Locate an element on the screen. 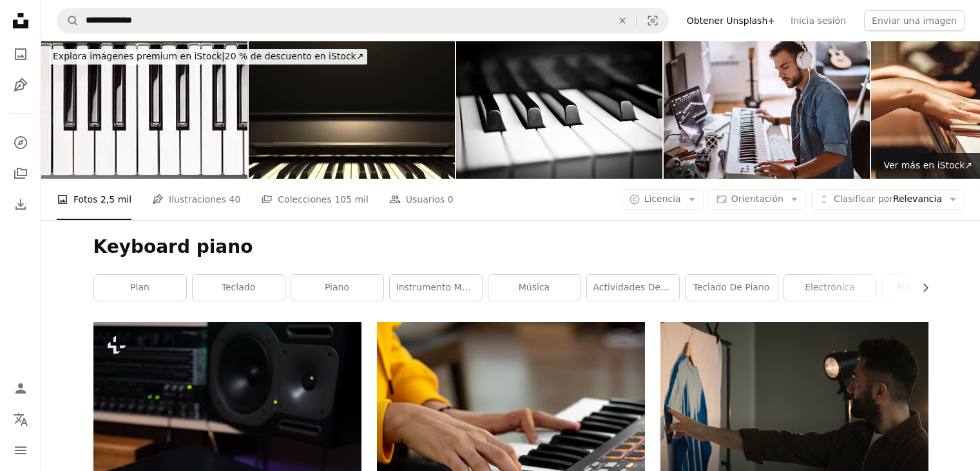 Image resolution: width=980 pixels, height=471 pixels. a: piano is located at coordinates (337, 288).